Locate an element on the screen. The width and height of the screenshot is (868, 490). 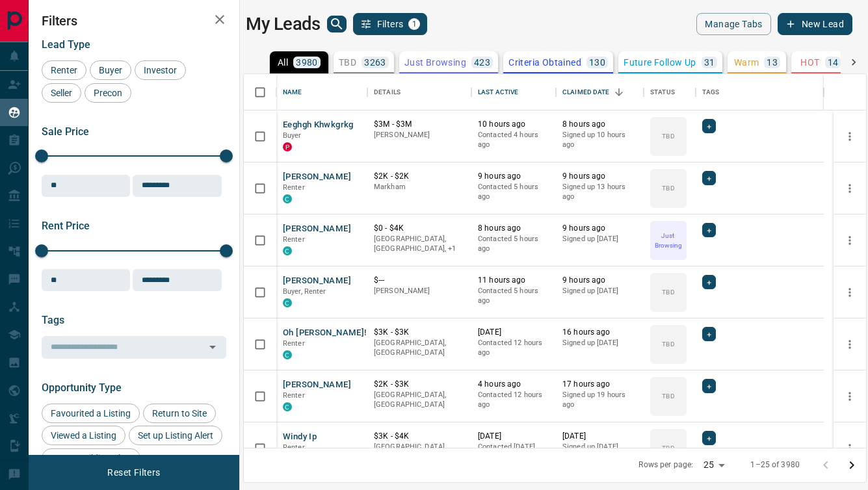
span: Investor is located at coordinates (160, 70).